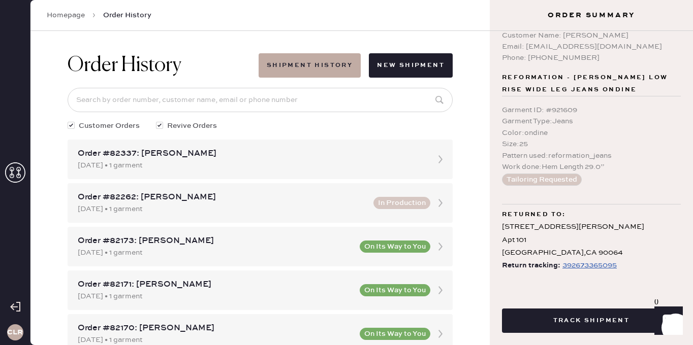  What do you see at coordinates (192, 126) in the screenshot?
I see `span: Revive Orders` at bounding box center [192, 126].